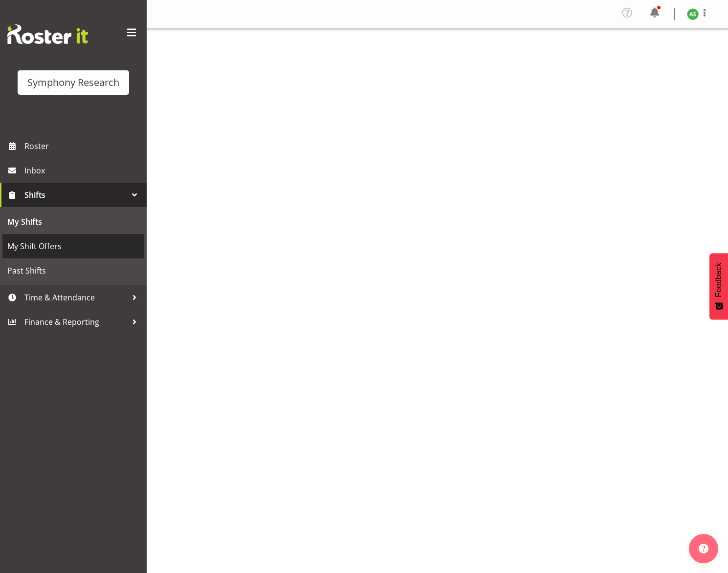 The width and height of the screenshot is (728, 573). Describe the element at coordinates (48, 34) in the screenshot. I see `img: Rosterit website logo` at that location.